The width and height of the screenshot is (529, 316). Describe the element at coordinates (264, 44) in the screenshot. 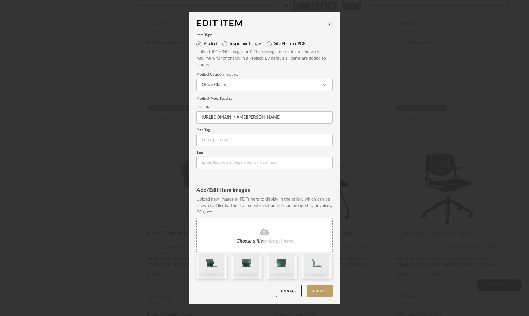

I see `mat-radio-group: Select item type` at that location.